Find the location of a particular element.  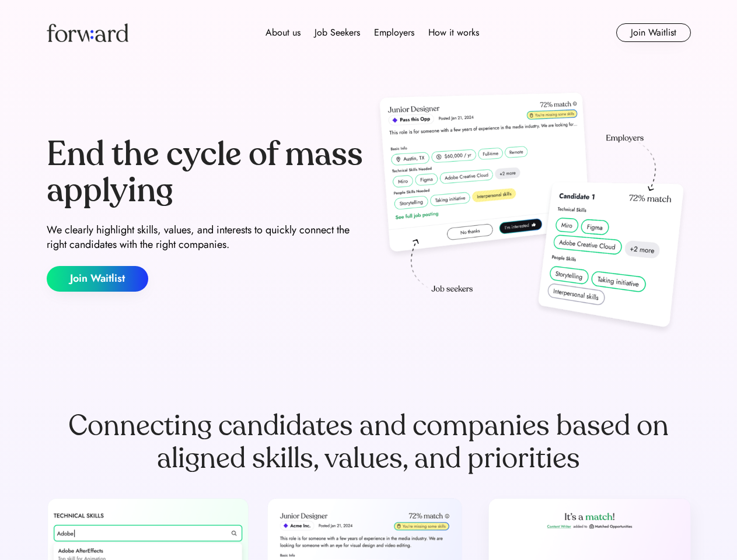

img: Forward logo is located at coordinates (87, 33).